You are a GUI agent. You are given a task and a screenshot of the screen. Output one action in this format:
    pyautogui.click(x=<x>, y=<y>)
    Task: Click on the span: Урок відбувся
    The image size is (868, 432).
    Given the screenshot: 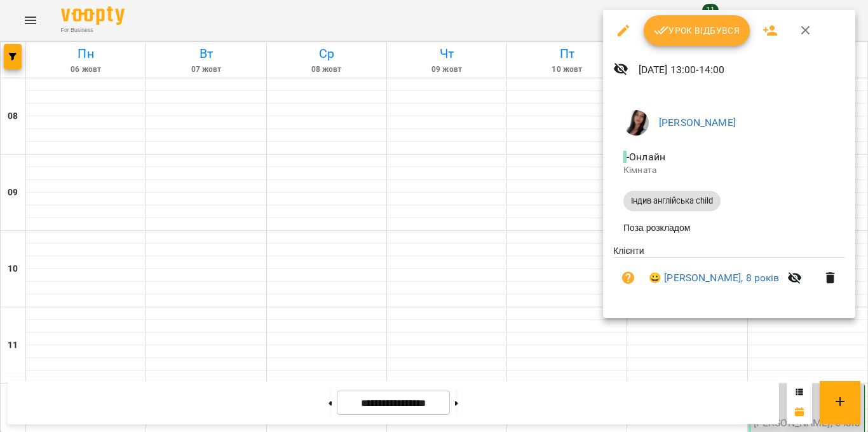 What is the action you would take?
    pyautogui.click(x=697, y=31)
    